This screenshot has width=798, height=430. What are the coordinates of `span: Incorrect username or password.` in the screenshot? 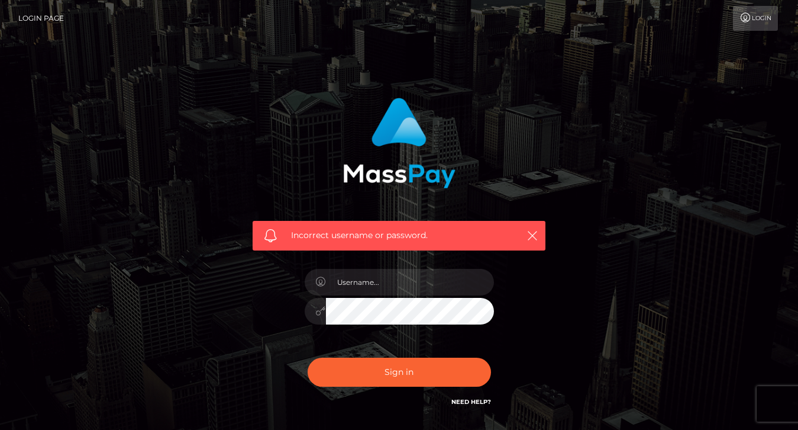 It's located at (399, 235).